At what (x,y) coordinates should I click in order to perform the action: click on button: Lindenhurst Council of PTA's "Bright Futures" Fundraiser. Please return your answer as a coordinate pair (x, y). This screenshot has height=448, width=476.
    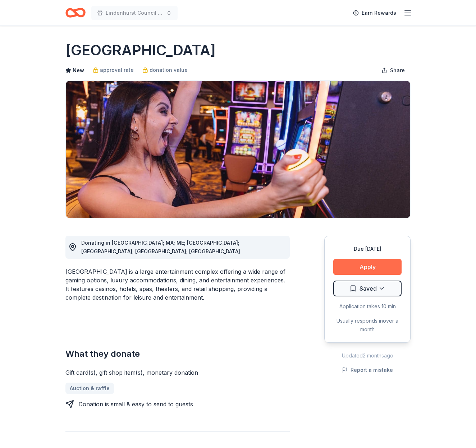
    Looking at the image, I should click on (135, 13).